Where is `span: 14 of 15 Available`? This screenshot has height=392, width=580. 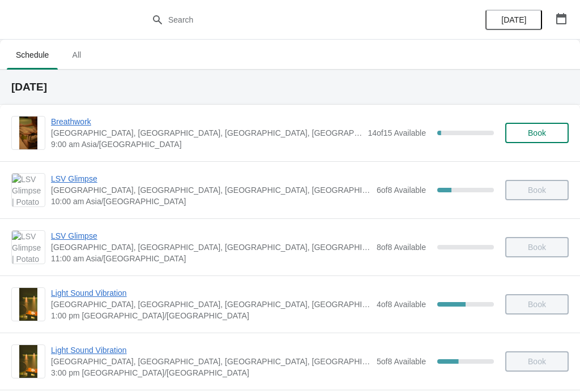 span: 14 of 15 Available is located at coordinates (396, 133).